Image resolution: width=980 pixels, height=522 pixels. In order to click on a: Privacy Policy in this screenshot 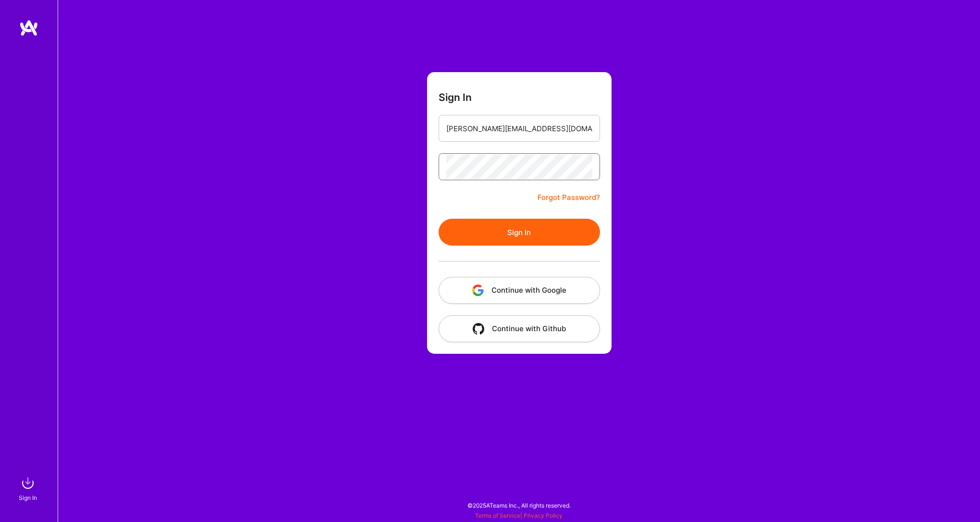, I will do `click(543, 515)`.